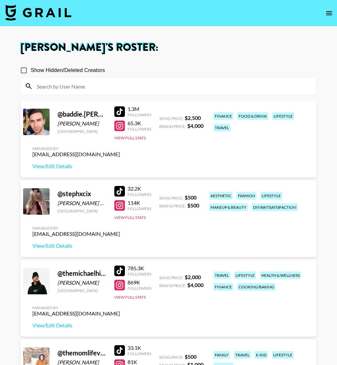  Describe the element at coordinates (140, 123) in the screenshot. I see `div: 65.3K` at that location.